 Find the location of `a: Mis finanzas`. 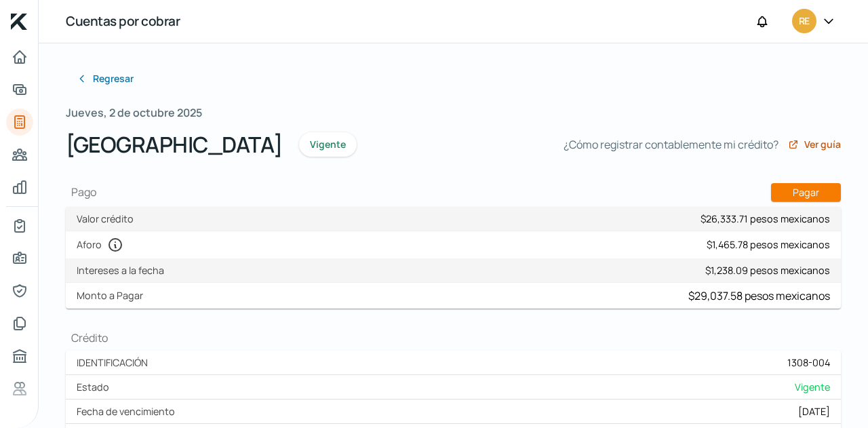

a: Mis finanzas is located at coordinates (20, 187).